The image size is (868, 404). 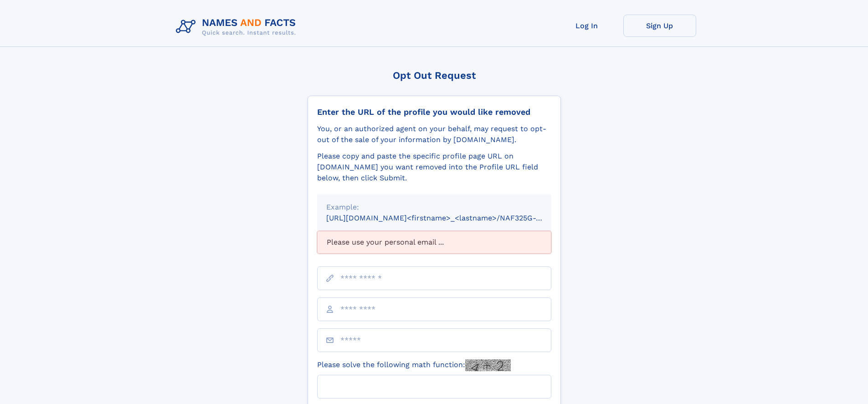 I want to click on a: Log In, so click(x=587, y=26).